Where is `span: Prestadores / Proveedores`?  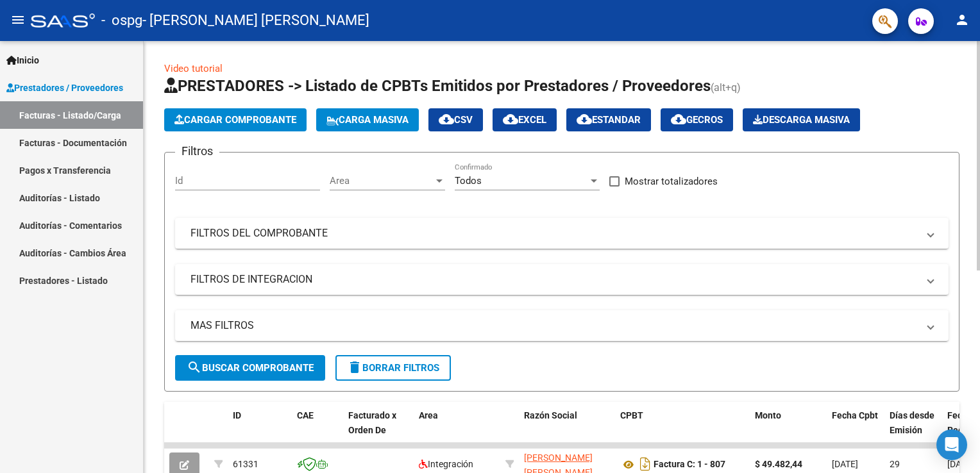
span: Prestadores / Proveedores is located at coordinates (65, 88).